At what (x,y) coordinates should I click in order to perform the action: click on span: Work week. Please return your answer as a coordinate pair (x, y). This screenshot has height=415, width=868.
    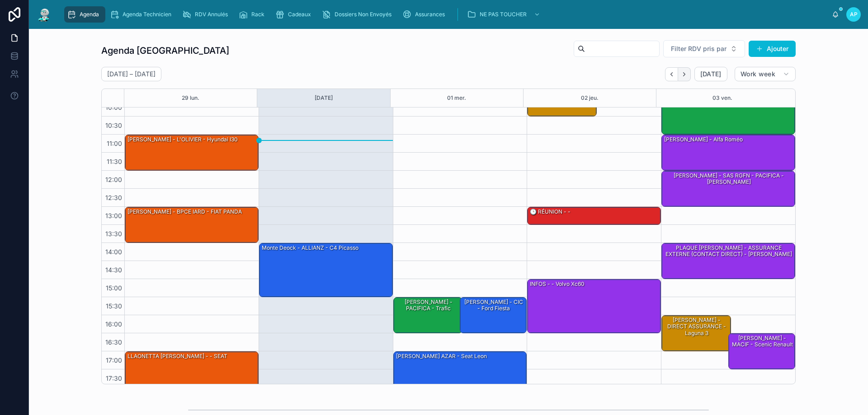
    Looking at the image, I should click on (758, 74).